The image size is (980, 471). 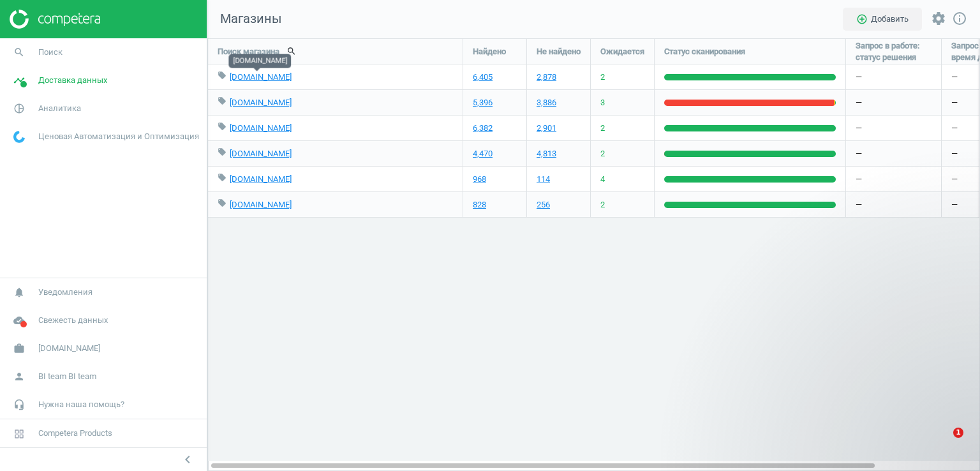 What do you see at coordinates (19, 320) in the screenshot?
I see `i: cloud_done` at bounding box center [19, 320].